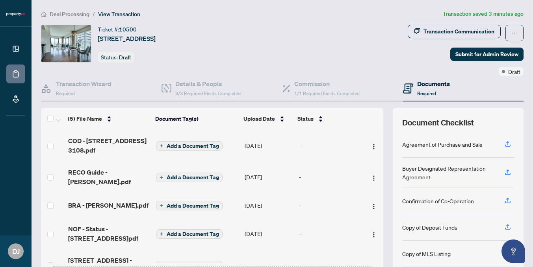 Image resolution: width=533 pixels, height=267 pixels. Describe the element at coordinates (433, 84) in the screenshot. I see `h4: Documents` at that location.